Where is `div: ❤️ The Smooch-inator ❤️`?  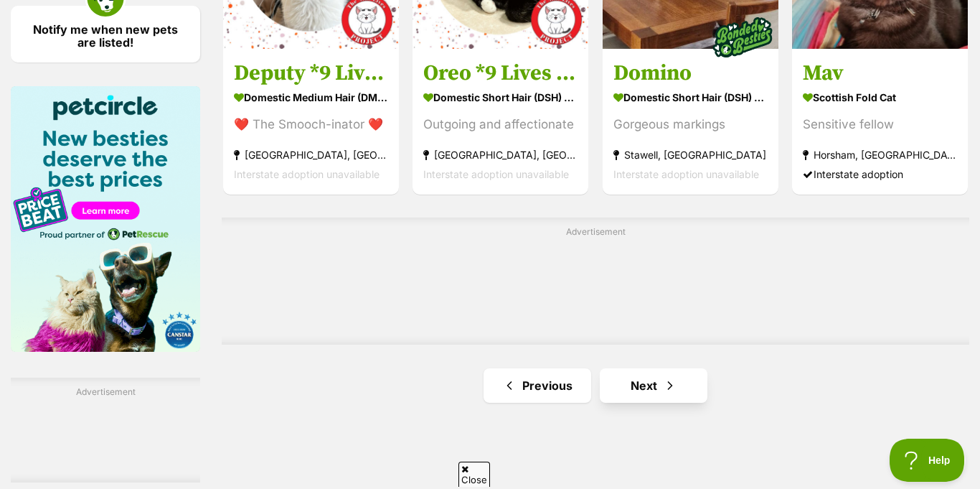
div: ❤️ The Smooch-inator ❤️ is located at coordinates (311, 124).